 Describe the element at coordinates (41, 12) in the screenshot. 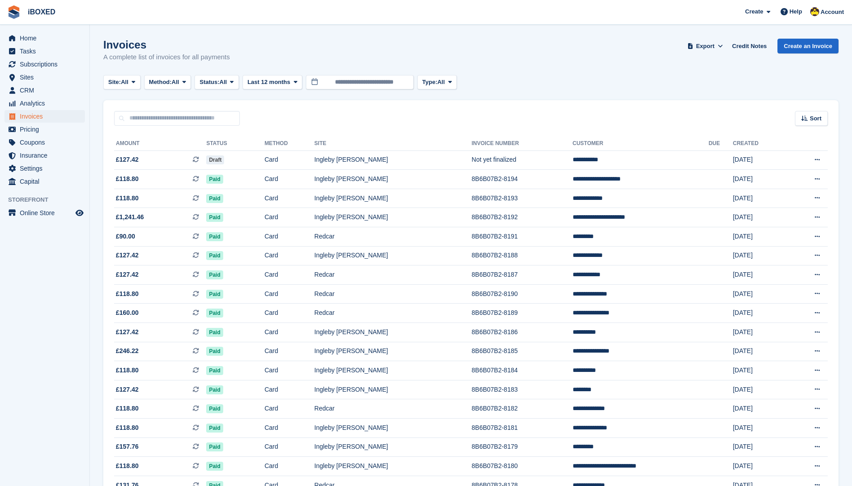

I see `a: iBOXED` at that location.